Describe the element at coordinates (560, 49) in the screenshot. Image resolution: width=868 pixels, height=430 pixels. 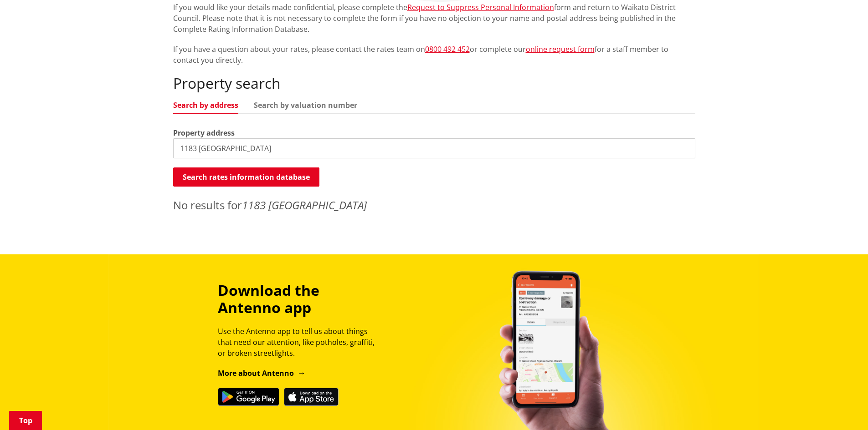
I see `a: online request form` at that location.